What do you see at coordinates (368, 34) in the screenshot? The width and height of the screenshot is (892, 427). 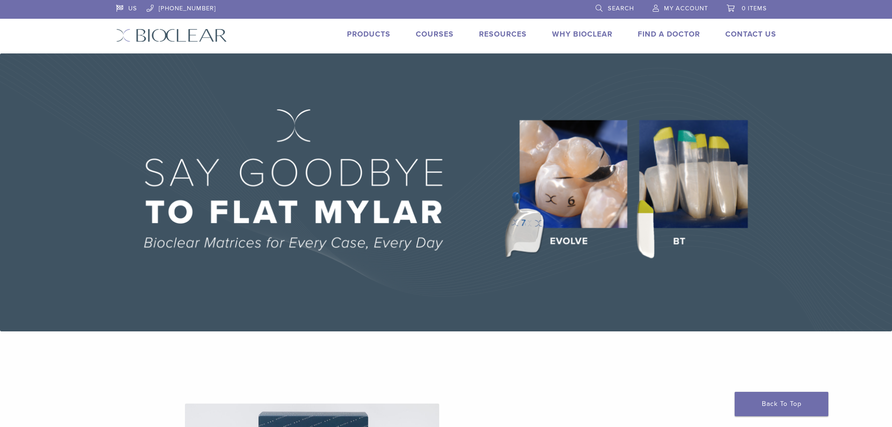 I see `a: Products` at bounding box center [368, 34].